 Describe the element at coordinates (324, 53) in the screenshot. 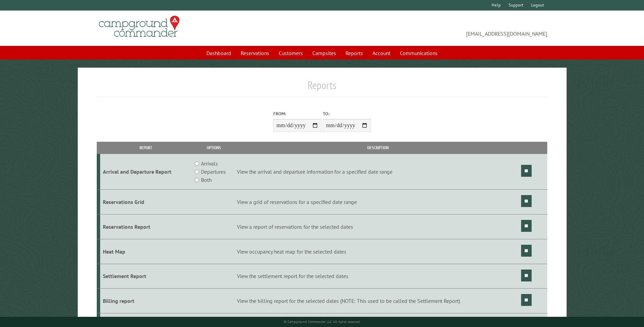

I see `a: Campsites` at that location.